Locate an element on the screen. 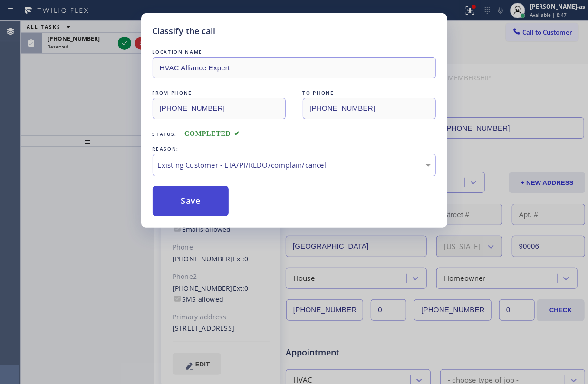 The image size is (588, 384). h5: Classify the call is located at coordinates (184, 31).